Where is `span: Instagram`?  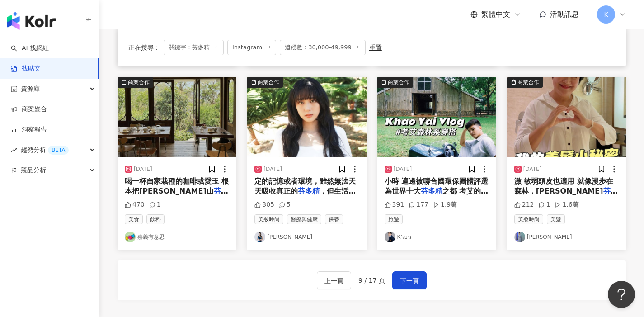 span: Instagram is located at coordinates (252, 48).